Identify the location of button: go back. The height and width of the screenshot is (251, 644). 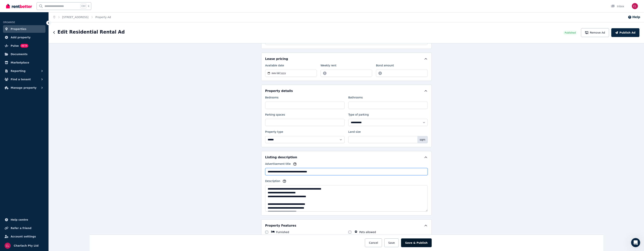
(6, 5).